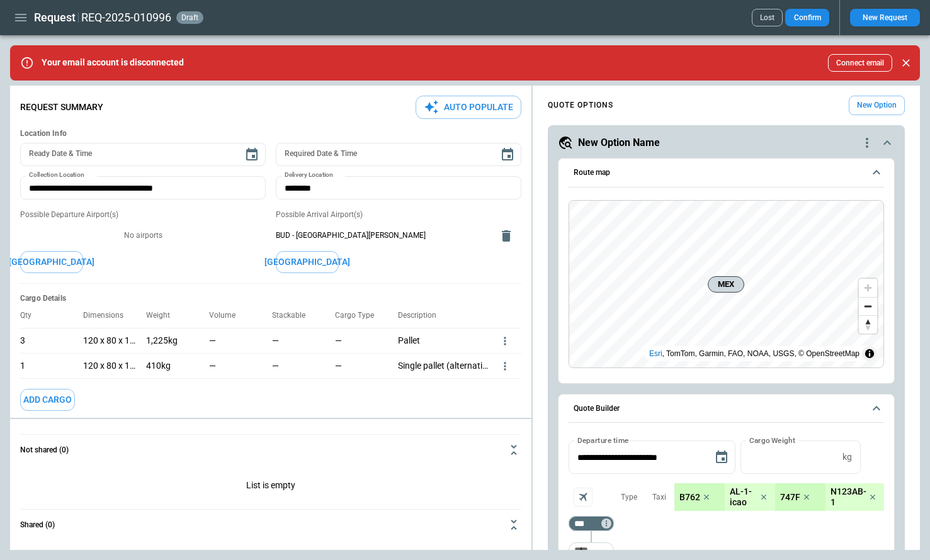  I want to click on p: Possible Arrival Airport(s), so click(399, 215).